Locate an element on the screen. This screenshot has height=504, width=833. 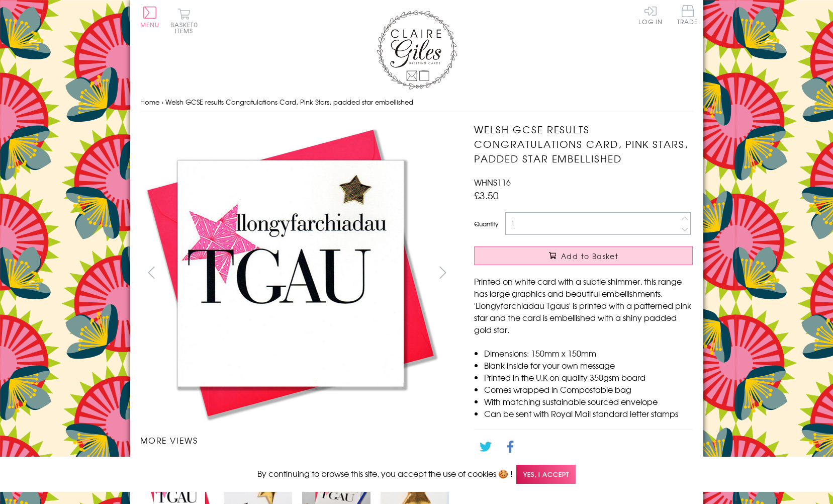
button: Add to Basket is located at coordinates (583, 256).